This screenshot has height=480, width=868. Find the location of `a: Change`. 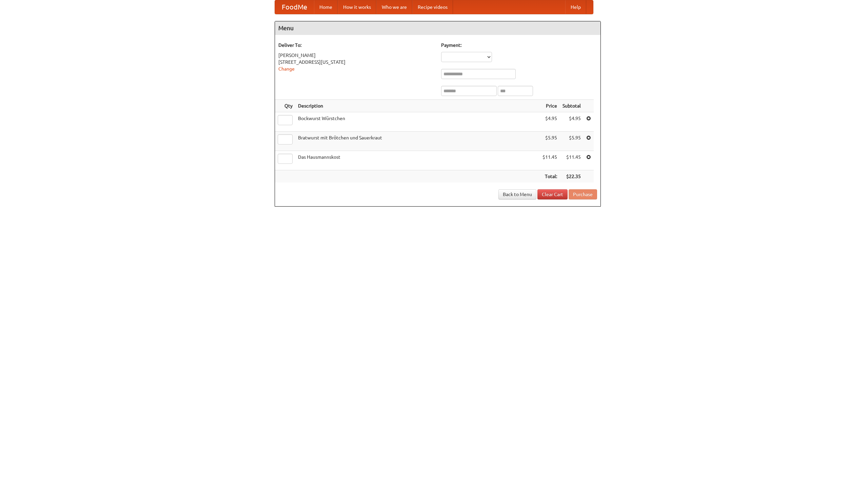

a: Change is located at coordinates (286, 69).